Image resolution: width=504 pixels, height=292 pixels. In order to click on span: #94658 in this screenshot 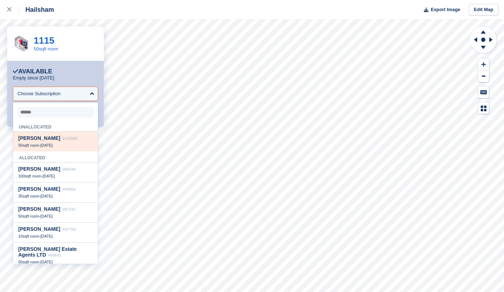, I will do `click(69, 189)`.